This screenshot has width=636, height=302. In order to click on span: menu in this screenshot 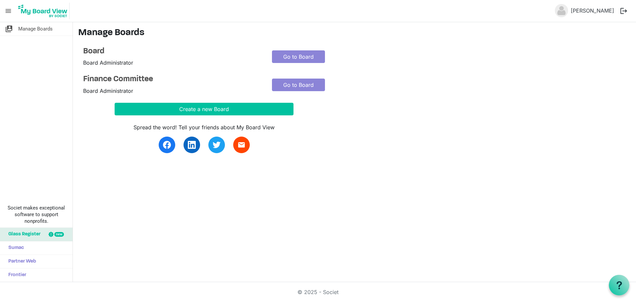, I will do `click(8, 11)`.